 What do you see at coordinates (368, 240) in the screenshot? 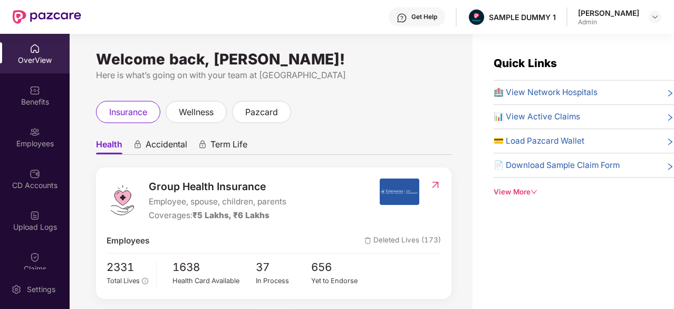
I see `img: deleteIcon` at bounding box center [368, 240].